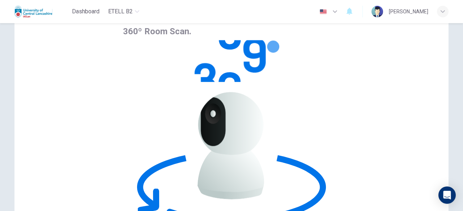 The image size is (463, 211). What do you see at coordinates (86, 12) in the screenshot?
I see `button: Dashboard` at bounding box center [86, 12].